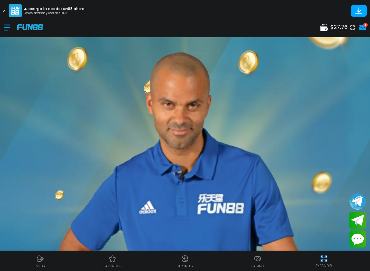 The width and height of the screenshot is (370, 271). What do you see at coordinates (339, 27) in the screenshot?
I see `span: $ 27.76` at bounding box center [339, 27].